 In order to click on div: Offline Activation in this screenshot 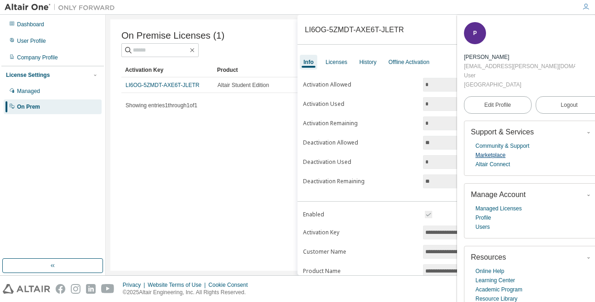, I will do `click(409, 62)`.